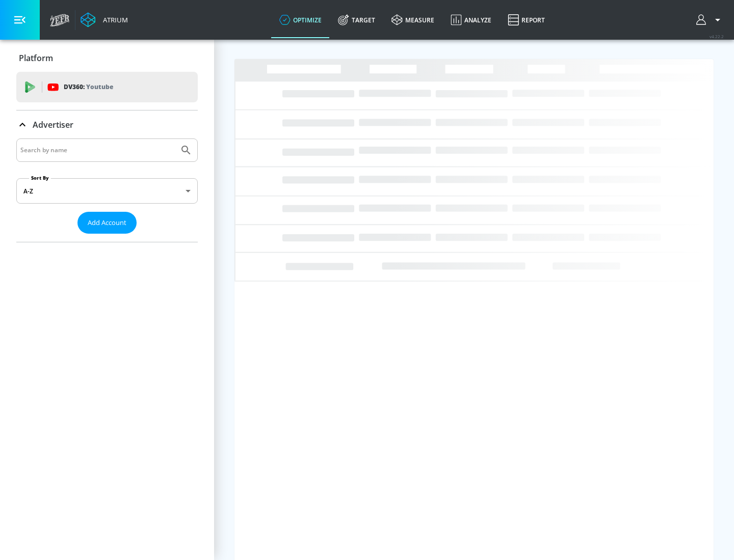  Describe the element at coordinates (35, 58) in the screenshot. I see `p: Platform` at that location.